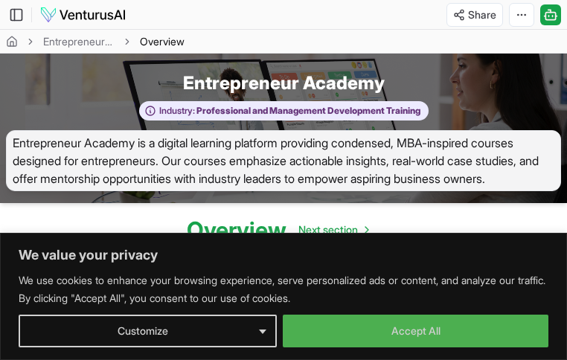 This screenshot has height=360, width=567. What do you see at coordinates (95, 42) in the screenshot?
I see `nav: breadcrumb` at bounding box center [95, 42].